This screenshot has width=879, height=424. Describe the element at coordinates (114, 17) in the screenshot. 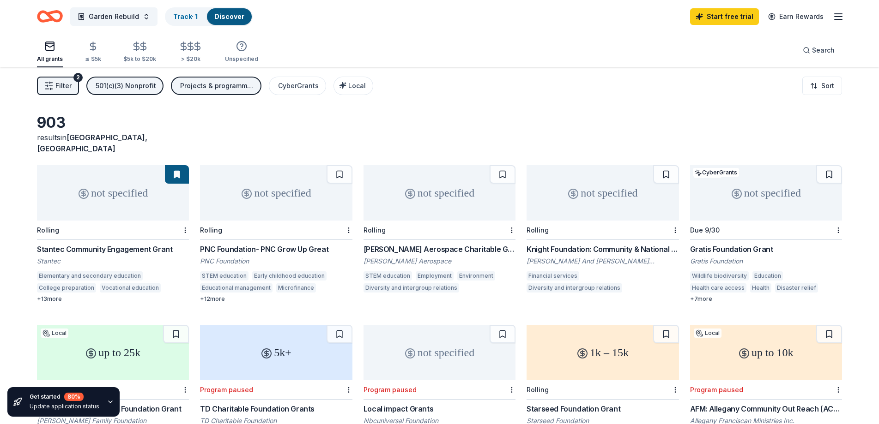

I see `span: Garden Rebuild` at that location.